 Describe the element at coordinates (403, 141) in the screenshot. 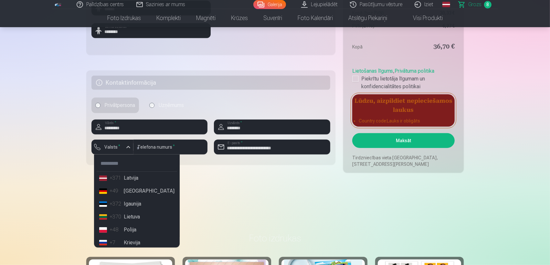

I see `button: Maksāt` at that location.